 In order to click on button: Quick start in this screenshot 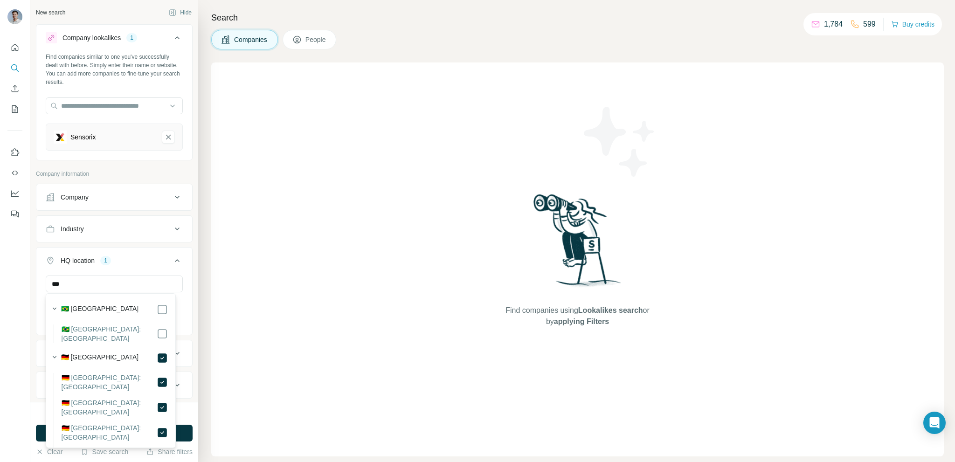, I will do `click(15, 48)`.